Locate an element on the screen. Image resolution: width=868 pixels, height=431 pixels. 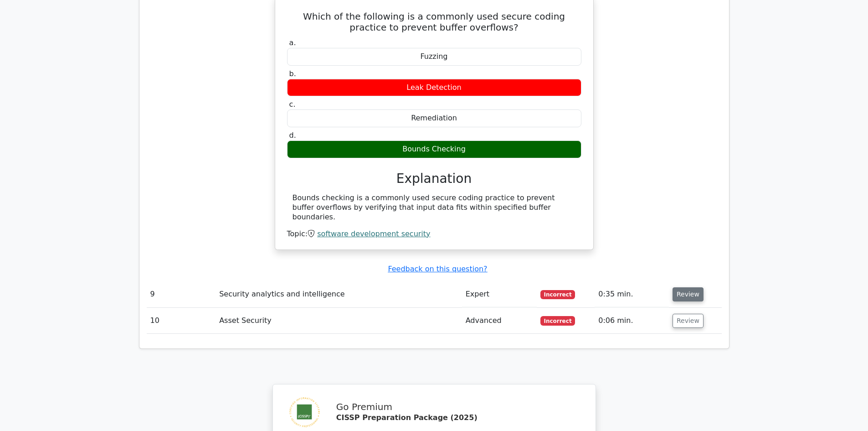
span: c. is located at coordinates (293, 104).